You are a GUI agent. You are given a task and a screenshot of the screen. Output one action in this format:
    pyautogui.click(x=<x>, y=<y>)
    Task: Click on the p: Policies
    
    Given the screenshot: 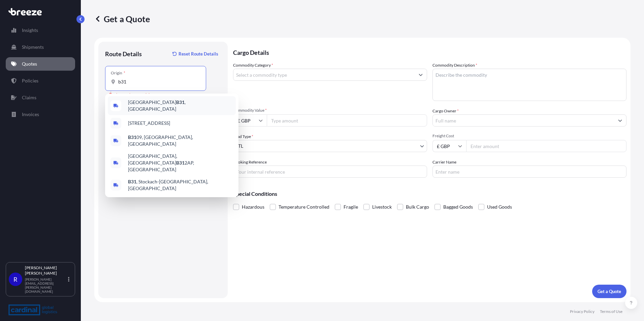 What is the action you would take?
    pyautogui.click(x=30, y=81)
    